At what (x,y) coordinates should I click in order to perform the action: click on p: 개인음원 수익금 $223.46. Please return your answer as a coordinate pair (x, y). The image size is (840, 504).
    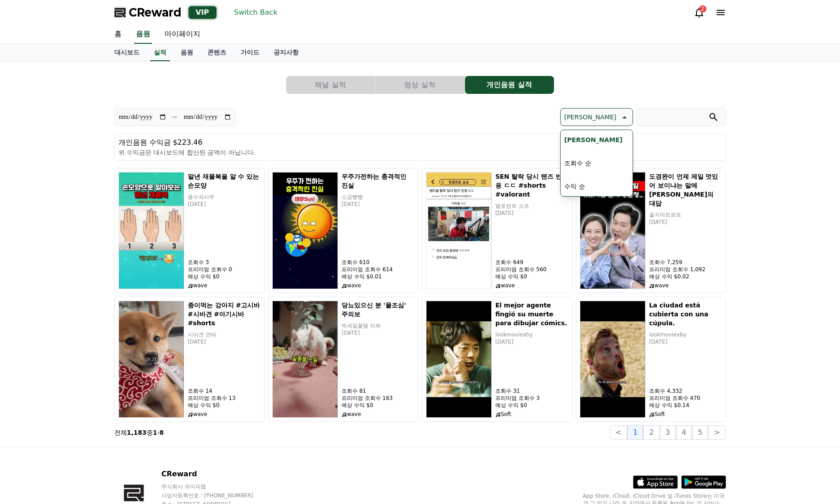
    Looking at the image, I should click on (420, 142).